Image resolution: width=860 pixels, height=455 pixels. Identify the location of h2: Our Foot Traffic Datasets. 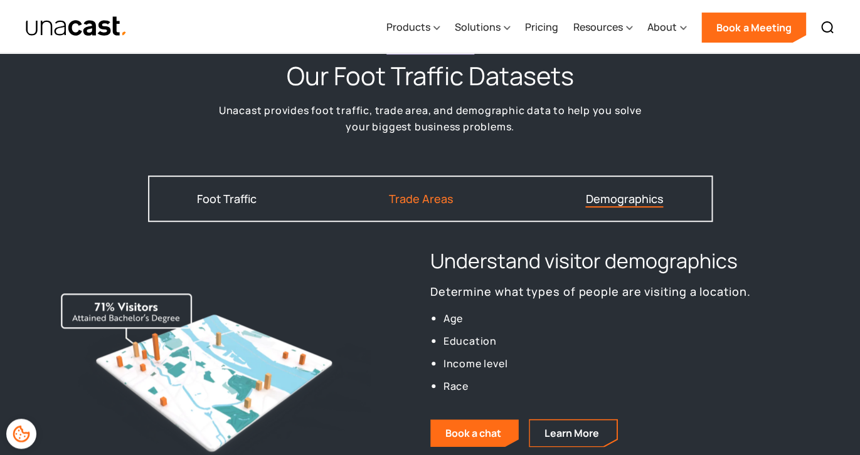
(430, 76).